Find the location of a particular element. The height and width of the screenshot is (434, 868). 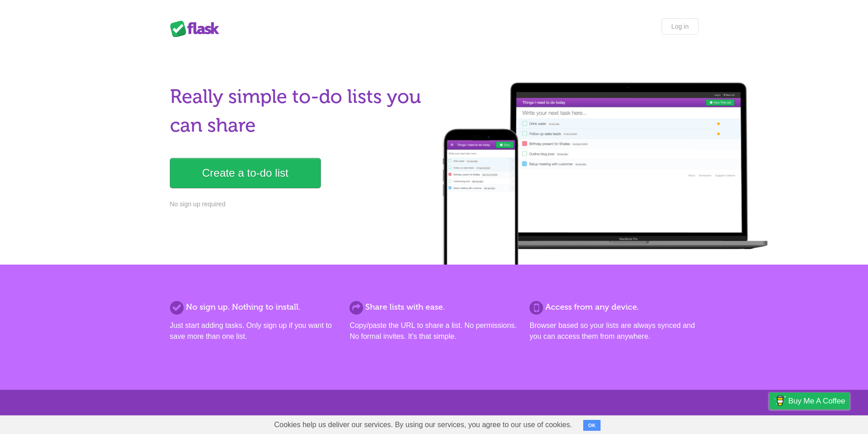

h2: Share lists with ease. is located at coordinates (434, 307).